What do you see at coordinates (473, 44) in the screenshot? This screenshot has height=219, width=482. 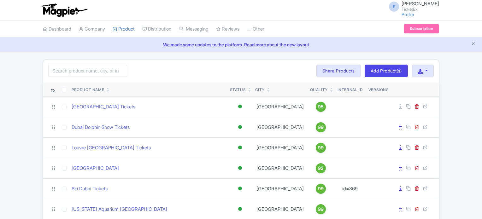 I see `button: Close announcement` at bounding box center [473, 44].